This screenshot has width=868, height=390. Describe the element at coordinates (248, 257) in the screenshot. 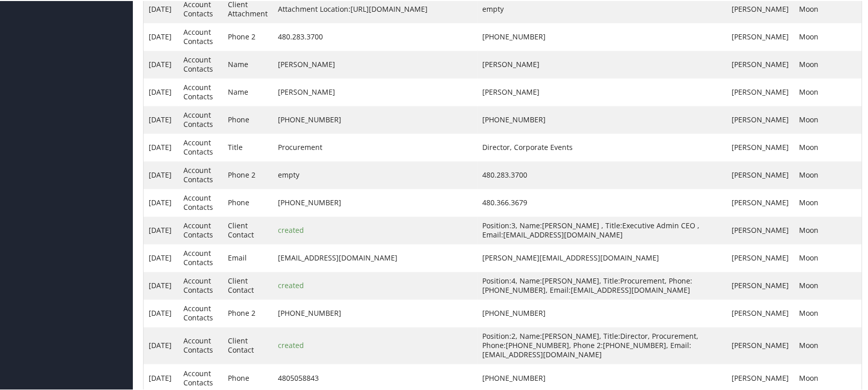

I see `td: Email` at that location.